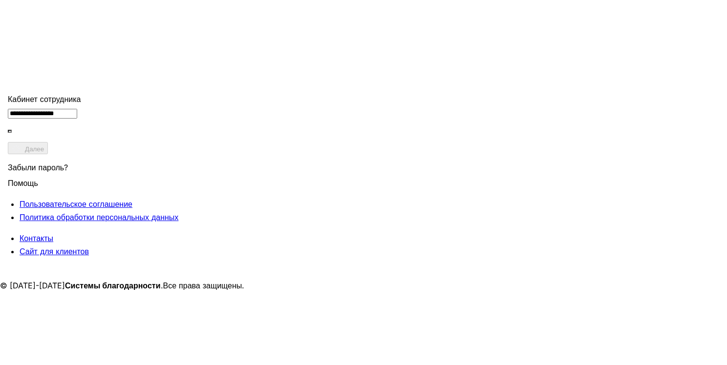 This screenshot has width=727, height=365. I want to click on span: Все права защищены., so click(204, 286).